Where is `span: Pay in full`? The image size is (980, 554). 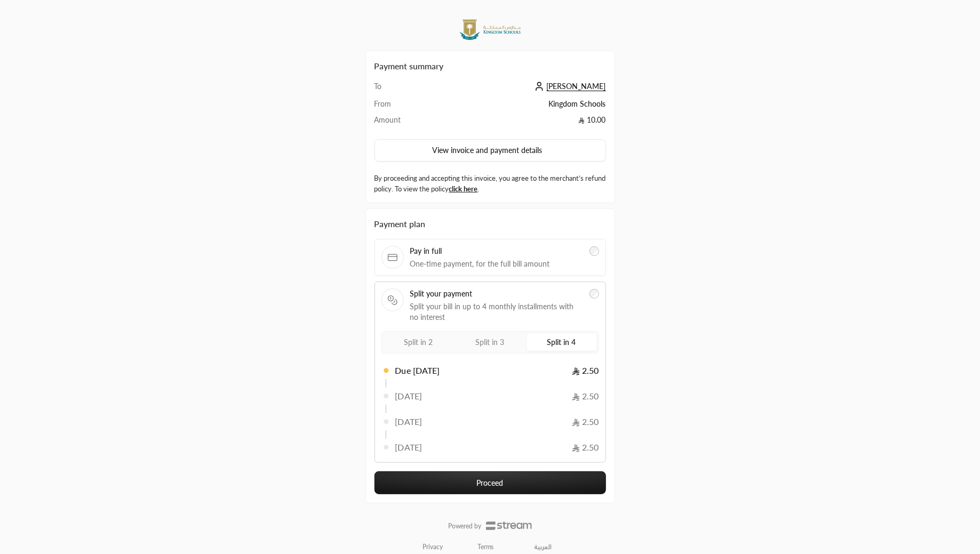 span: Pay in full is located at coordinates (497, 251).